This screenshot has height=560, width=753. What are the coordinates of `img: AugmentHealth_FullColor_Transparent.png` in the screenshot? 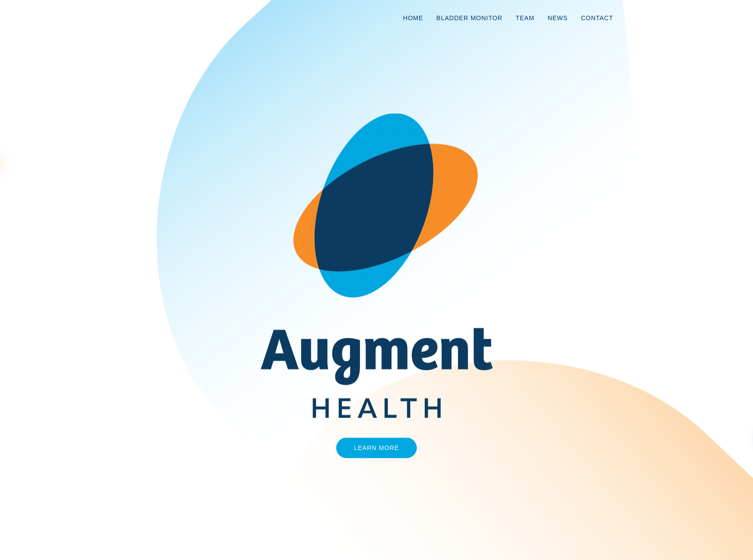 It's located at (376, 266).